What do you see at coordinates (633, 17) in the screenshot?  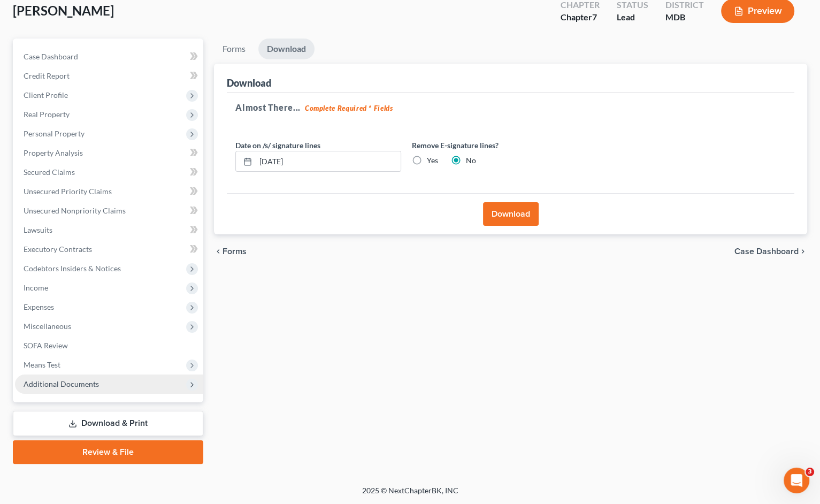 I see `div: Lead` at bounding box center [633, 17].